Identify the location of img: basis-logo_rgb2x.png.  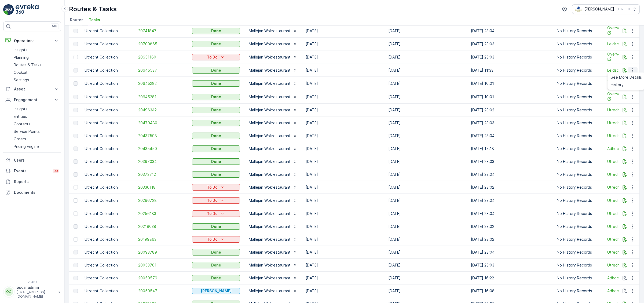
(578, 9).